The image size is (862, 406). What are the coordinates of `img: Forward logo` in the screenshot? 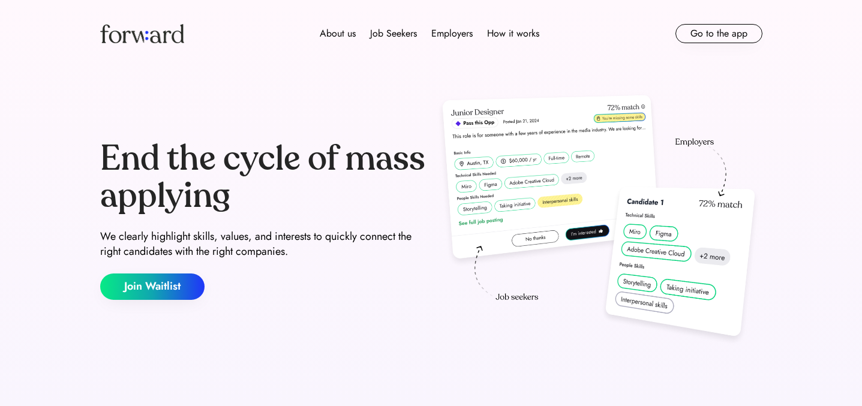 It's located at (142, 34).